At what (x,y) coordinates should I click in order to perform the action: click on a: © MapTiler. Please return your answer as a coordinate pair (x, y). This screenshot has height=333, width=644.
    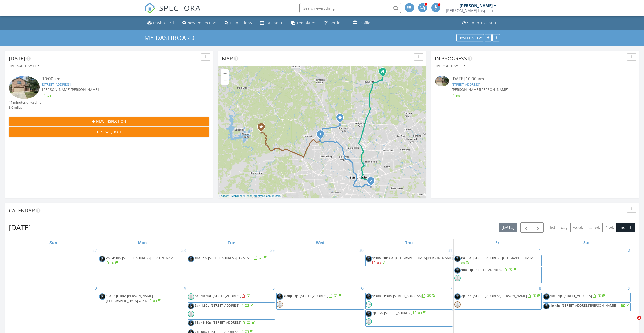
    Looking at the image, I should click on (236, 196).